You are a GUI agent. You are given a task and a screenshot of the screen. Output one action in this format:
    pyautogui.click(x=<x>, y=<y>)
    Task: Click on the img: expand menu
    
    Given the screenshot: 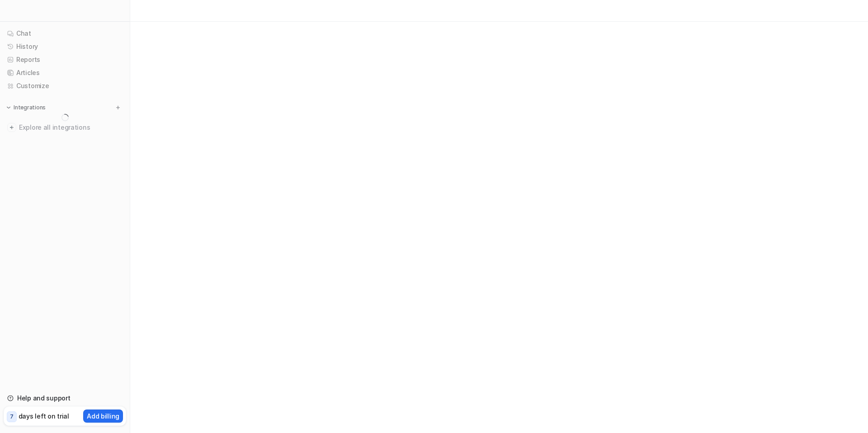 What is the action you would take?
    pyautogui.click(x=9, y=108)
    